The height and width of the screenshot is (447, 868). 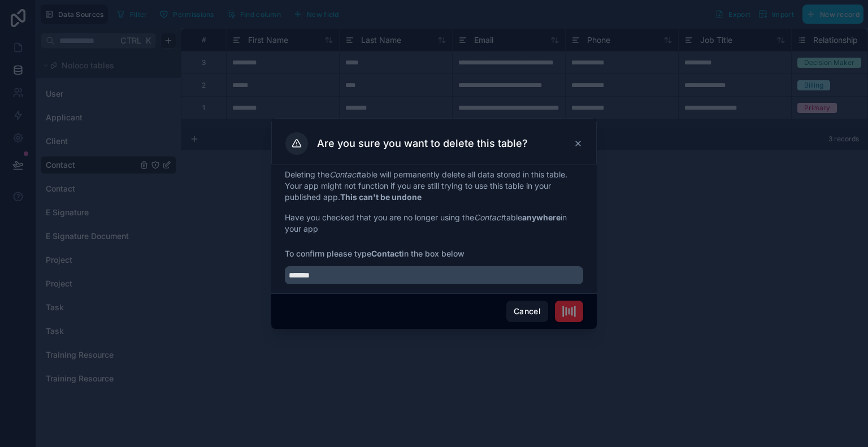 I want to click on p: Deleting the table will permanently delete all data stored in this table. Your app might not func..., so click(x=434, y=186).